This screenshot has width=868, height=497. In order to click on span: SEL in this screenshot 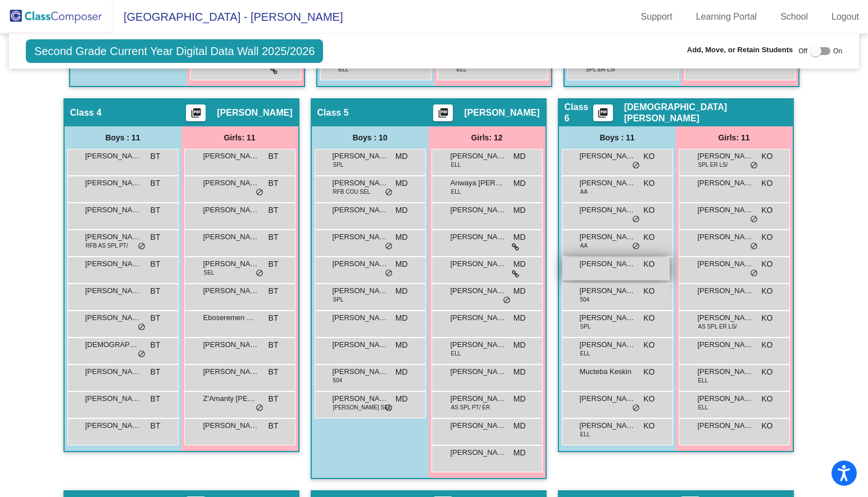, I will do `click(209, 272)`.